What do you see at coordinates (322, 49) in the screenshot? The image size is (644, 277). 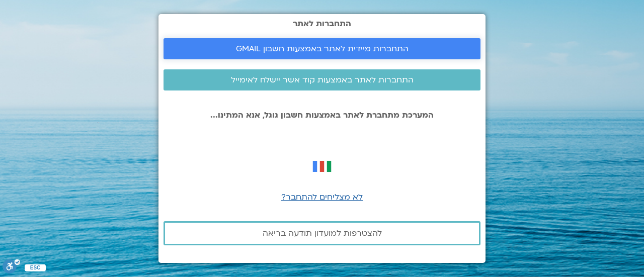 I see `span: התחברות מיידית לאתר באמצעות חשבון GMAIL` at bounding box center [322, 49].